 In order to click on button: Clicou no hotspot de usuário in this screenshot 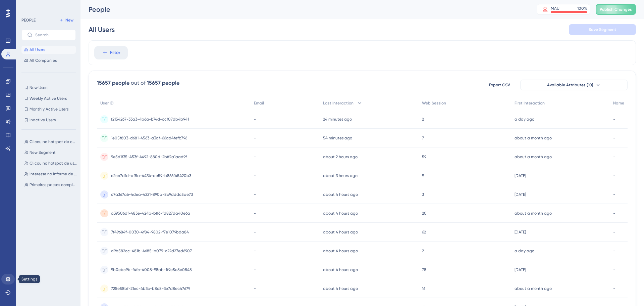, I will do `click(51, 163)`.